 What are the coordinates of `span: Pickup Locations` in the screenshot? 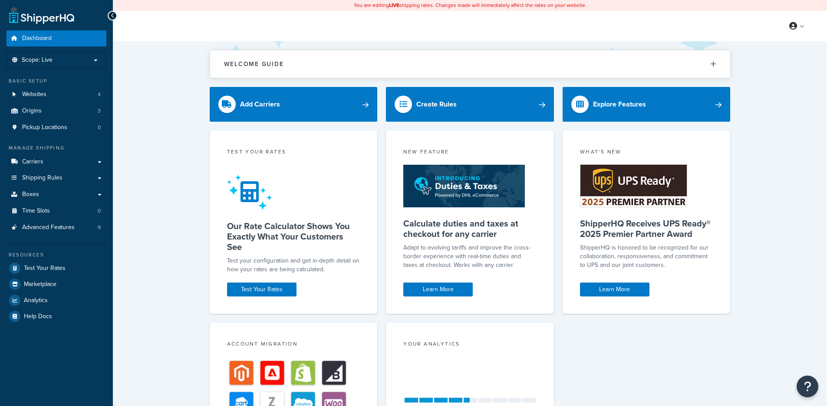 It's located at (45, 127).